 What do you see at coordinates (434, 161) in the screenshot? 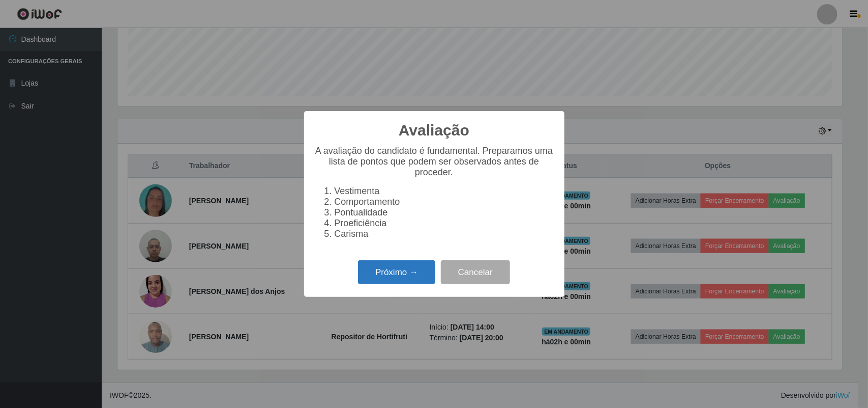
I see `p: A avaliação do candidato é fundamental. Preparamos uma lista de pontos que podem ser observados a...` at bounding box center [434, 161].